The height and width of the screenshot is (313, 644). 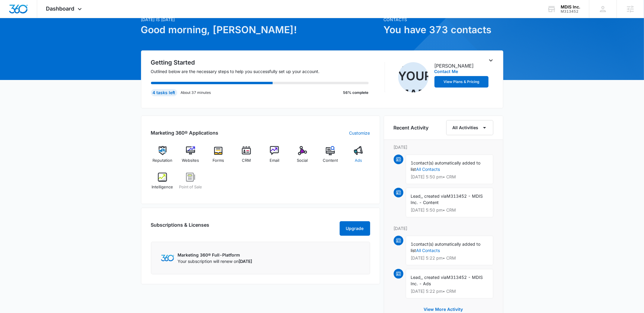 I want to click on span: Dashboard, so click(x=60, y=8).